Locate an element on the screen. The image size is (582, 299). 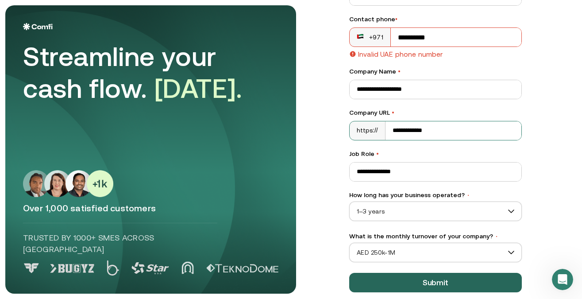
div: https:// is located at coordinates (368, 131).